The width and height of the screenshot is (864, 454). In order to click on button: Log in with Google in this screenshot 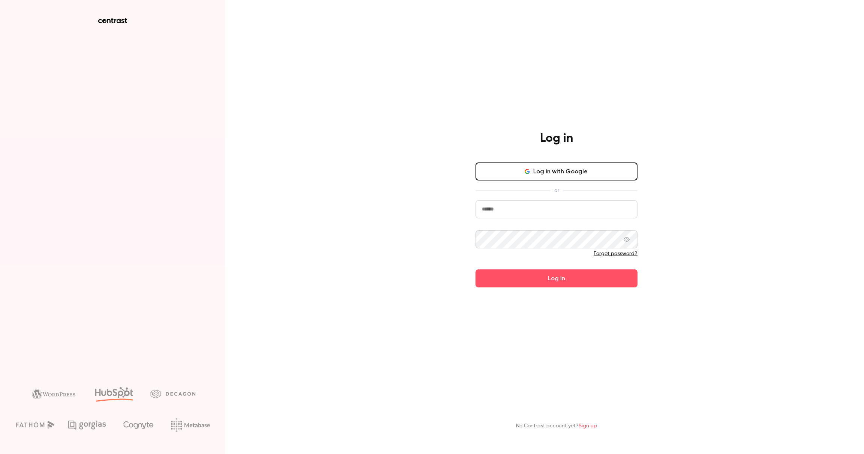, I will do `click(557, 171)`.